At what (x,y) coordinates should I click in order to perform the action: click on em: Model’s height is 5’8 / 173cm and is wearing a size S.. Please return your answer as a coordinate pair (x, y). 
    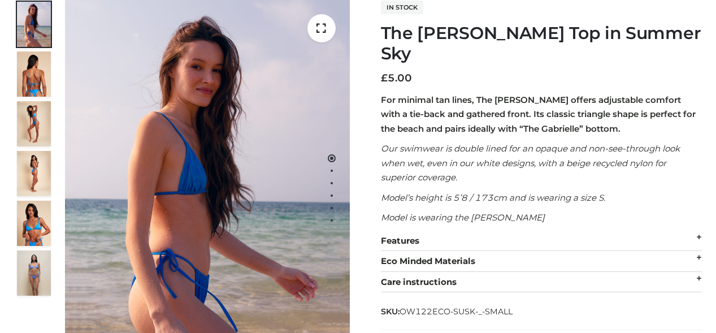
    Looking at the image, I should click on (493, 197).